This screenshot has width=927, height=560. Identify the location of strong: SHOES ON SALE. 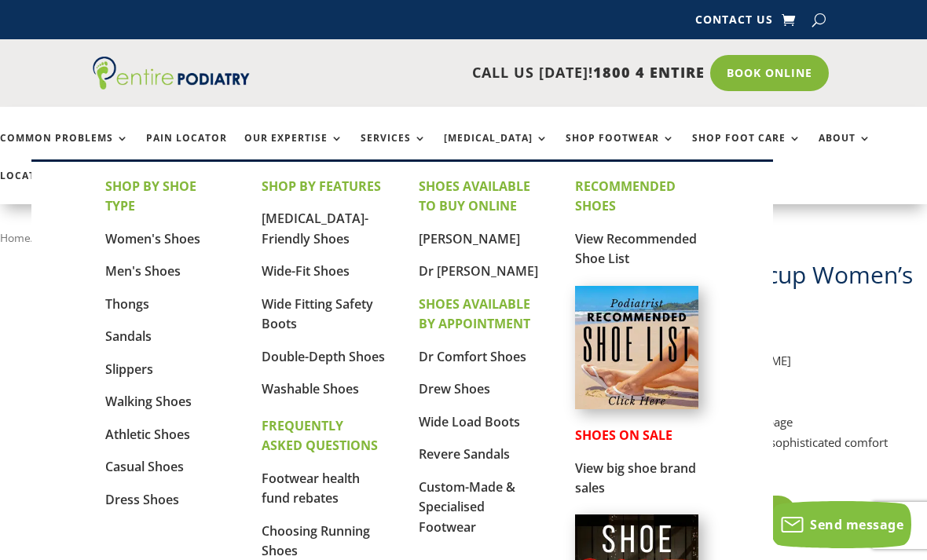
(624, 435).